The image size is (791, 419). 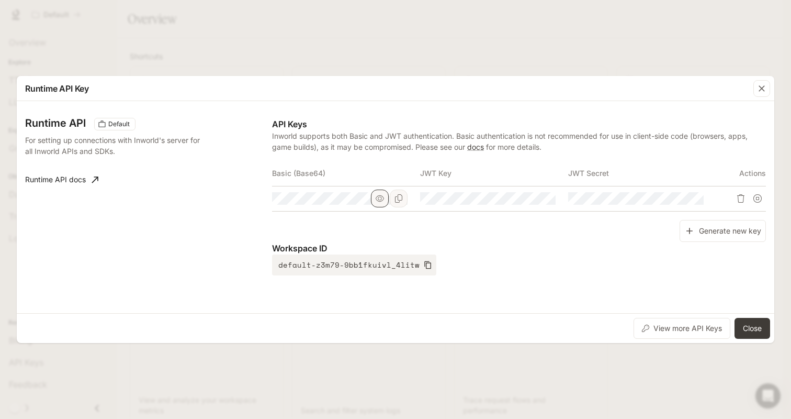 I want to click on a: Runtime API docs, so click(x=62, y=179).